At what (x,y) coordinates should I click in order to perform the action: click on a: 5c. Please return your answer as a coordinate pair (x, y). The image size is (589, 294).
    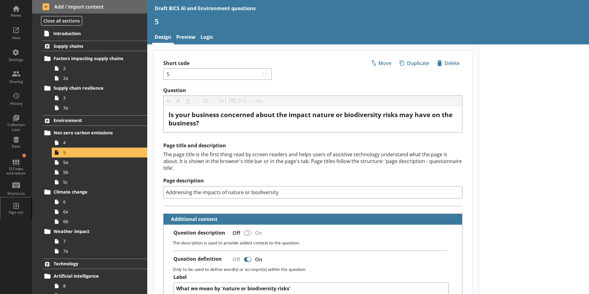
    Looking at the image, I should click on (100, 182).